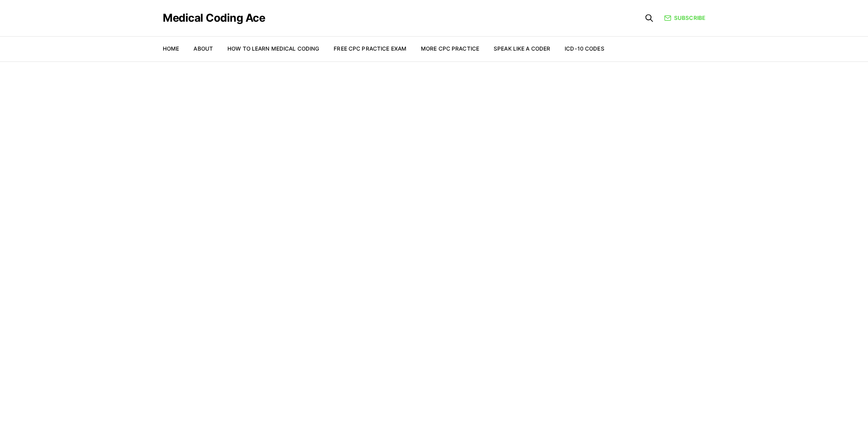 The height and width of the screenshot is (427, 868). I want to click on a: Medical Coding Ace, so click(214, 18).